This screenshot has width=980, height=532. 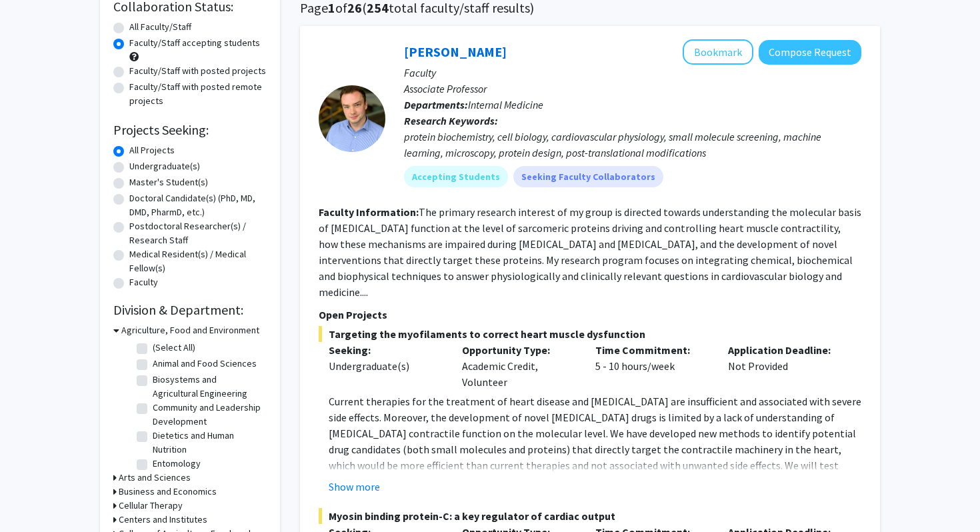 What do you see at coordinates (354, 487) in the screenshot?
I see `button: Show more` at bounding box center [354, 487].